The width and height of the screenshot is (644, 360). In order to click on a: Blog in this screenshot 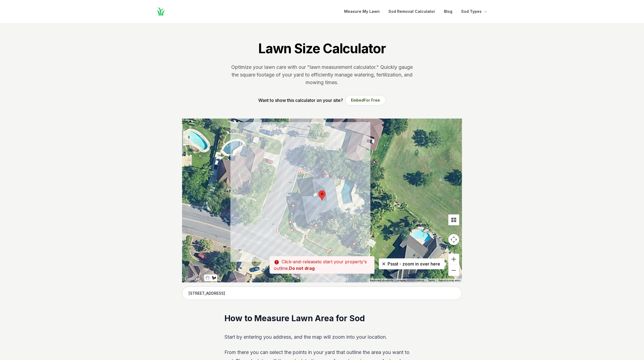, I will do `click(448, 11)`.